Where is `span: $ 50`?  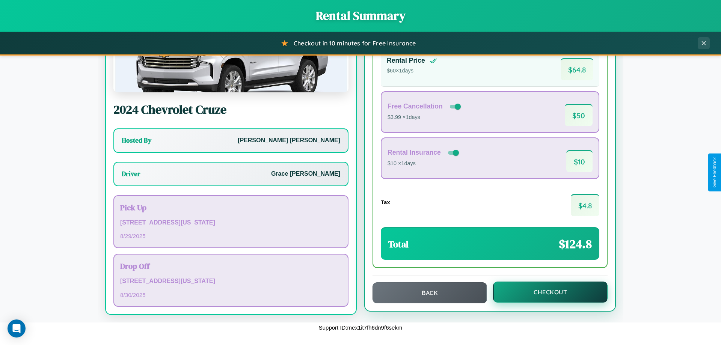 span: $ 50 is located at coordinates (579, 115).